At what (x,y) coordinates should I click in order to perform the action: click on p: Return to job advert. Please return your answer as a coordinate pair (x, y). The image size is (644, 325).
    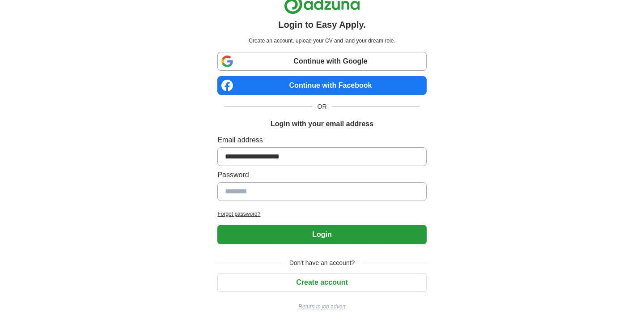
    Looking at the image, I should click on (322, 306).